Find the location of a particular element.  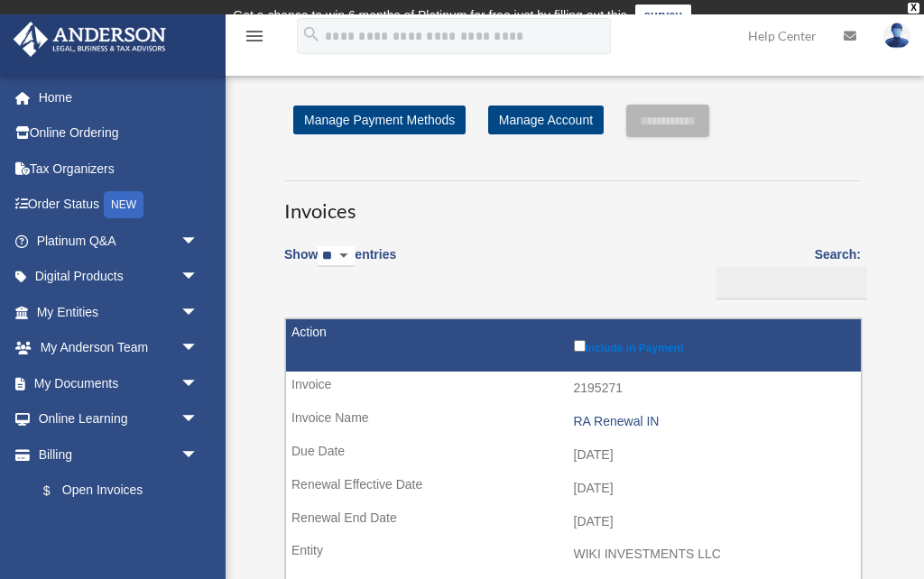

a: Digital Productsarrow_drop_down is located at coordinates (119, 277).